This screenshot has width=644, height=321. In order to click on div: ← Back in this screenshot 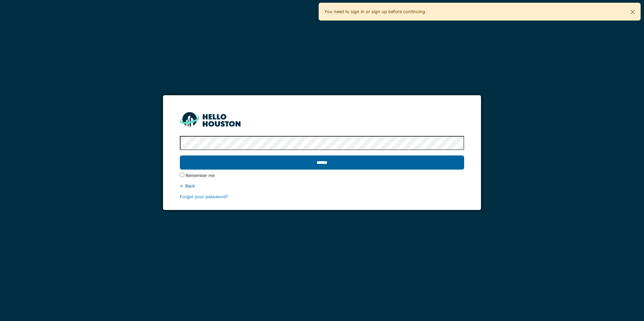, I will do `click(322, 186)`.